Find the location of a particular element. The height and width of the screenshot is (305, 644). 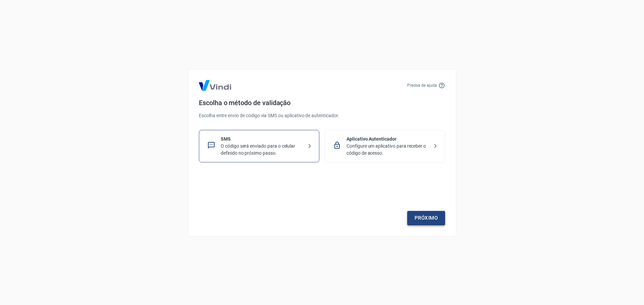

h4: Escolha o método de validação is located at coordinates (322, 103).